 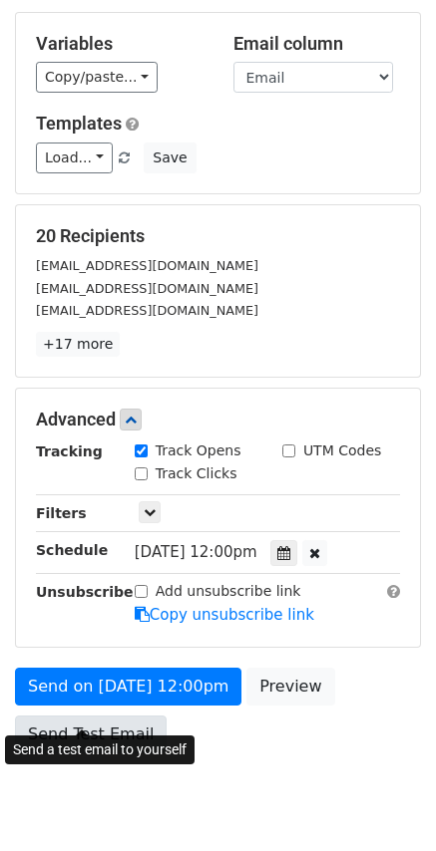 I want to click on strong: Schedule, so click(x=72, y=550).